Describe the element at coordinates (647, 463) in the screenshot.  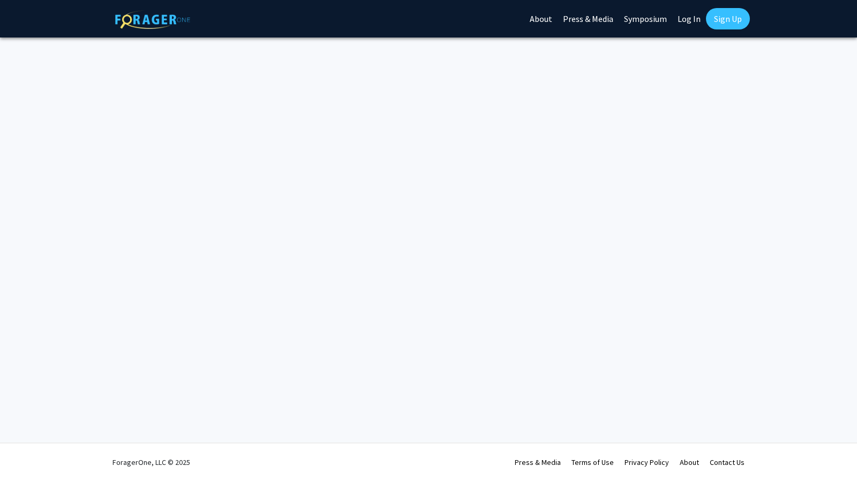
I see `a: Privacy Policy` at that location.